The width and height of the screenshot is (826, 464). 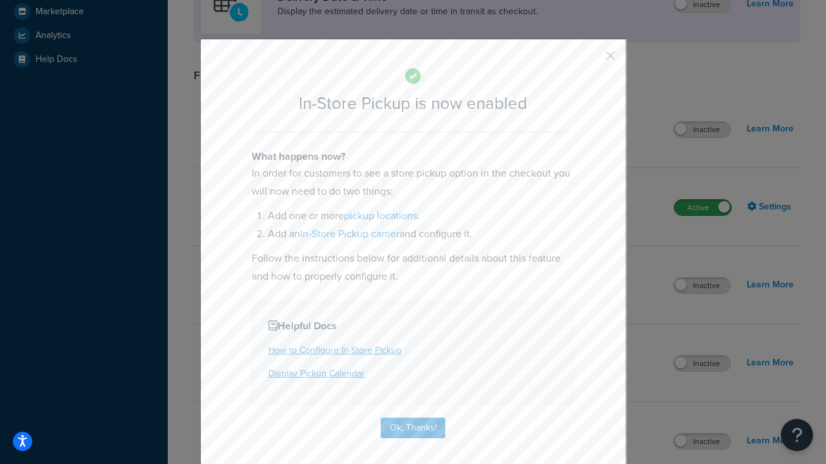 I want to click on li: Add an and configure it., so click(x=421, y=234).